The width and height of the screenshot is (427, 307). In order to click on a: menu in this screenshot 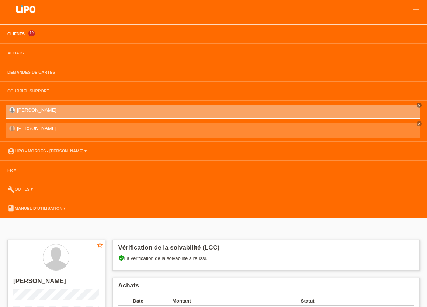, I will do `click(416, 9)`.